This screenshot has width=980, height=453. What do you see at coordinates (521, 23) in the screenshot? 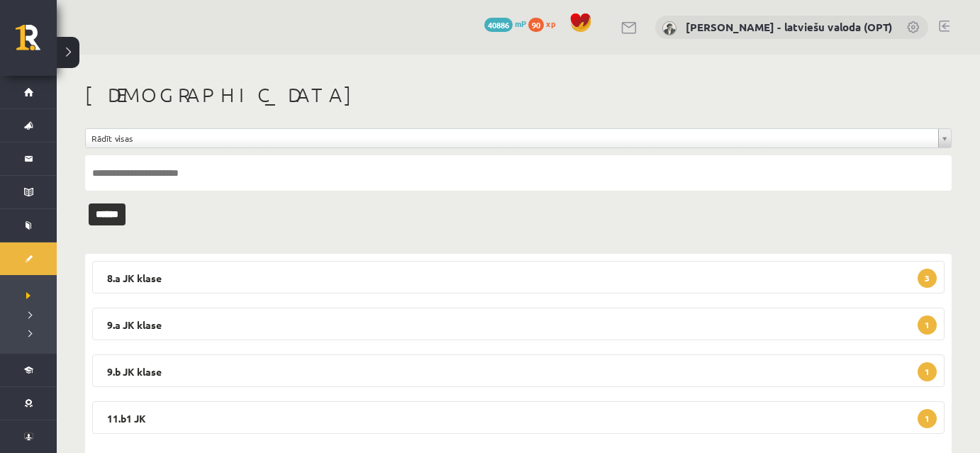
I see `span: mP` at bounding box center [521, 23].